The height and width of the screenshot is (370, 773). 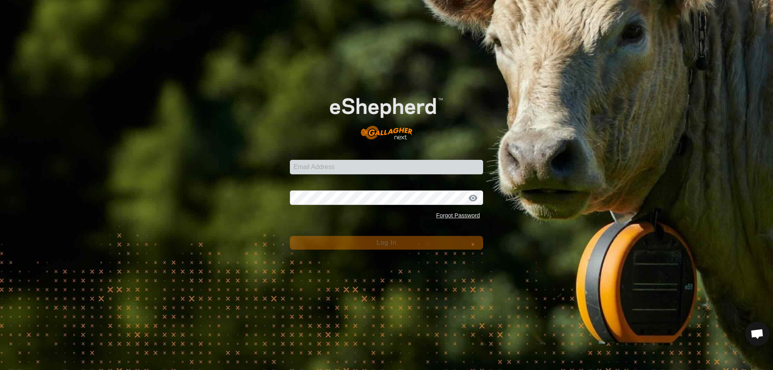 I want to click on span: Log In, so click(x=386, y=242).